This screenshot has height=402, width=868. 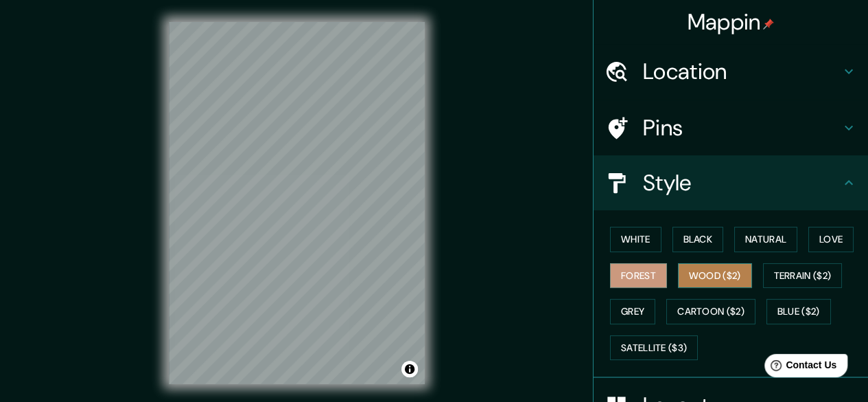 What do you see at coordinates (803, 275) in the screenshot?
I see `button: Terrain ($2)` at bounding box center [803, 275].